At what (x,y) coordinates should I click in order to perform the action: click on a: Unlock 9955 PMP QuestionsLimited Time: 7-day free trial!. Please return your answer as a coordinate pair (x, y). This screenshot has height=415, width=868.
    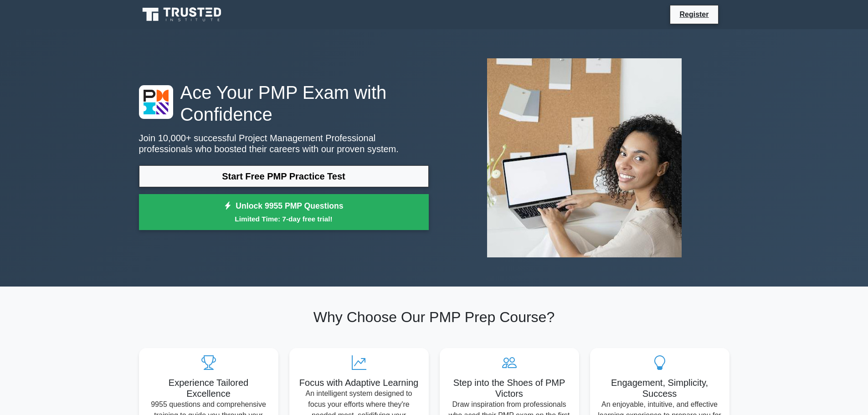
    Looking at the image, I should click on (283, 212).